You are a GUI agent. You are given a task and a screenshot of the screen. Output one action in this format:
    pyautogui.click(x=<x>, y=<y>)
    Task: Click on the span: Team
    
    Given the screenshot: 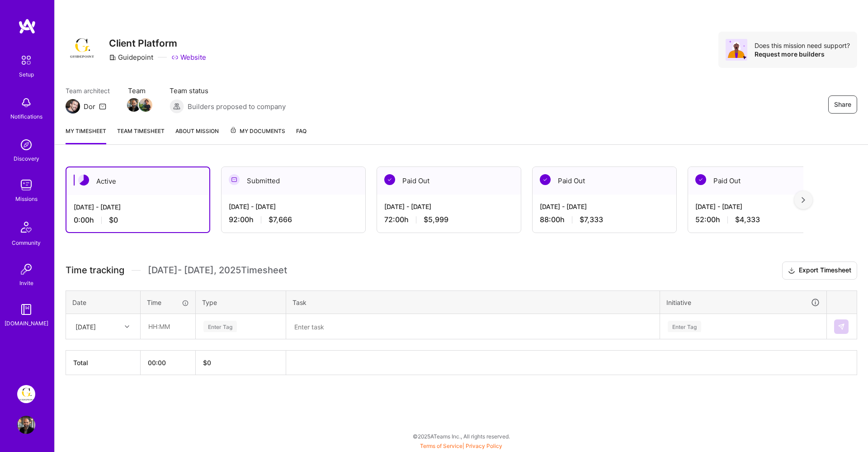 What is the action you would take?
    pyautogui.click(x=140, y=90)
    